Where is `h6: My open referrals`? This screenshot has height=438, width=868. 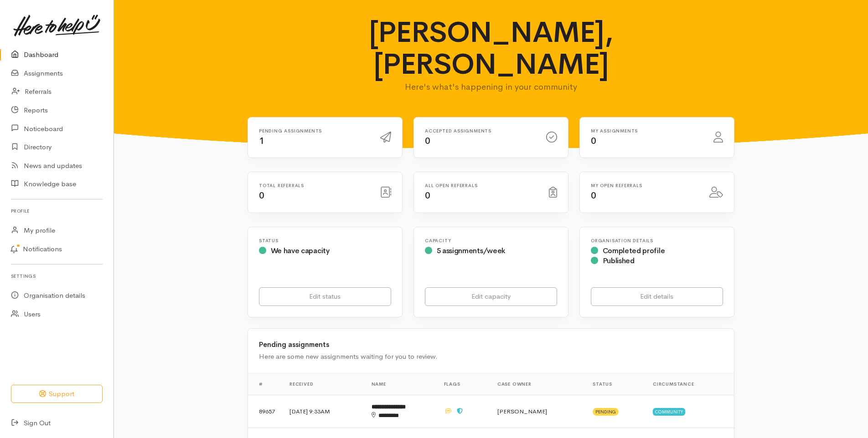
h6: My open referrals is located at coordinates (644, 185).